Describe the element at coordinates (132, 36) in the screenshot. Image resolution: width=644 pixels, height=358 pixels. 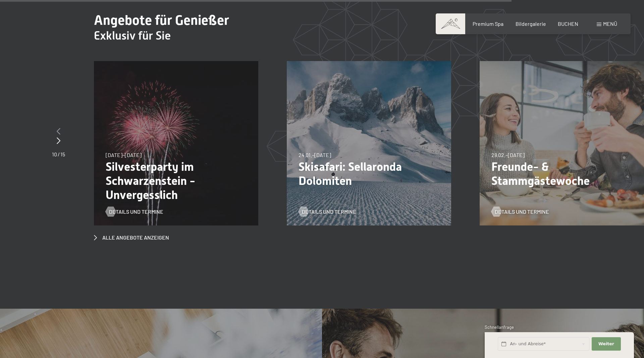
I see `span: Exklusiv für Sie` at that location.